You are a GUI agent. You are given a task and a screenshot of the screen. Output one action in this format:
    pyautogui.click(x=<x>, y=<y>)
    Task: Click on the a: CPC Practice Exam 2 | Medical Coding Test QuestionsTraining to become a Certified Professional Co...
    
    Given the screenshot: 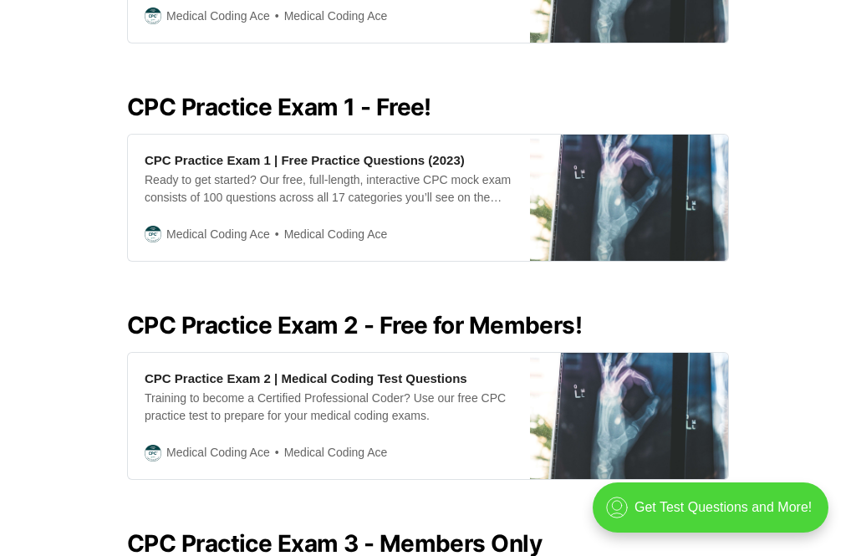 What is the action you would take?
    pyautogui.click(x=428, y=415)
    